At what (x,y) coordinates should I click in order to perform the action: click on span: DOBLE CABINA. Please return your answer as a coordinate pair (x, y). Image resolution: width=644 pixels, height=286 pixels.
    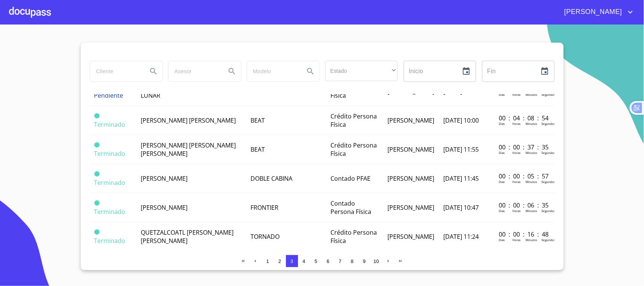
    Looking at the image, I should click on (272, 178).